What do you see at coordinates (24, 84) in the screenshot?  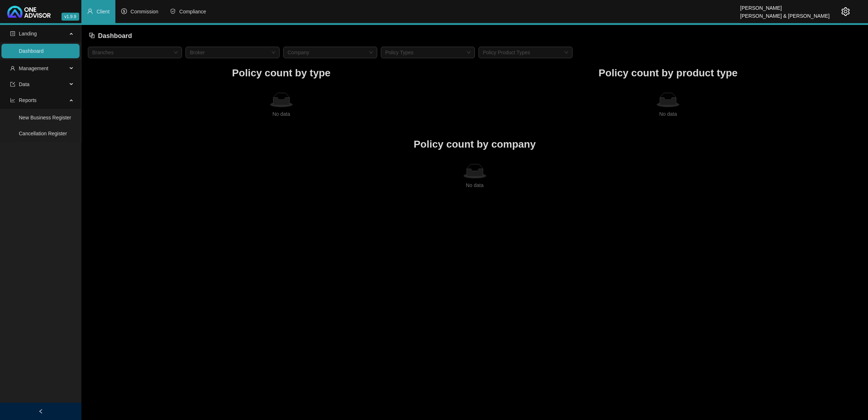 I see `span: Data` at bounding box center [24, 84].